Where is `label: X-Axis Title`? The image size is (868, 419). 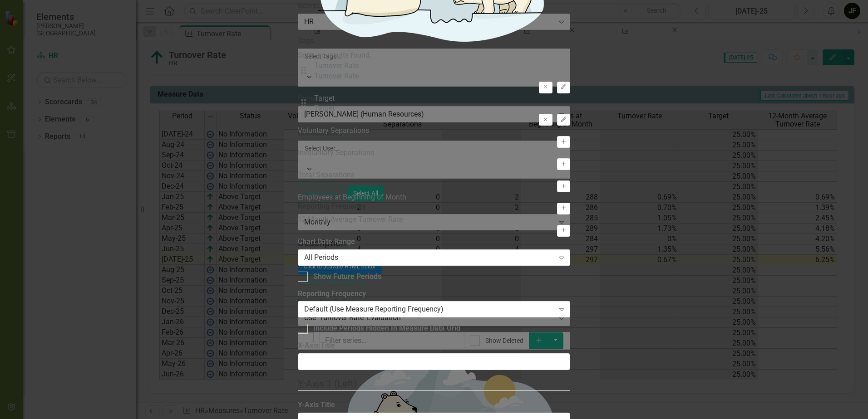 label: X-Axis Title is located at coordinates (434, 346).